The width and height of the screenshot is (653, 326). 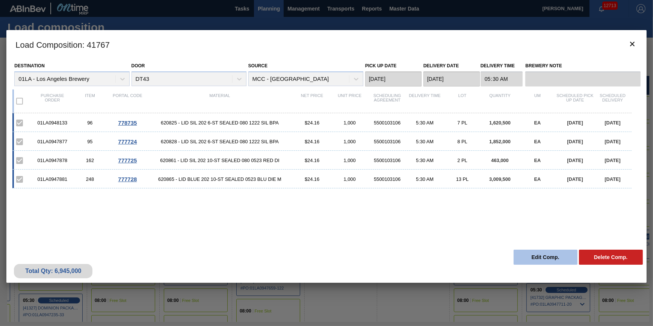 I want to click on div: 162, so click(x=90, y=160).